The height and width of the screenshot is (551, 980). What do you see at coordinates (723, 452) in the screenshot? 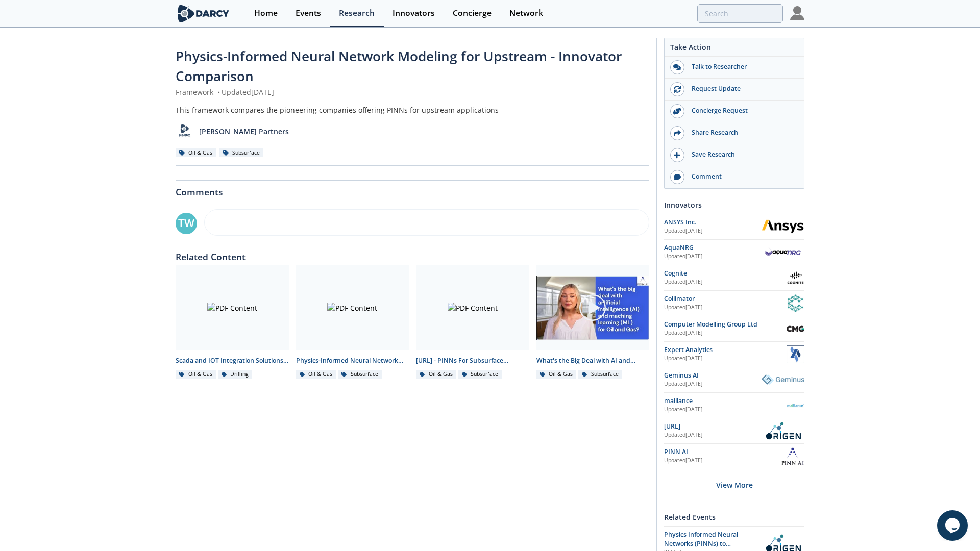
I see `div: PINN AI` at bounding box center [723, 452].